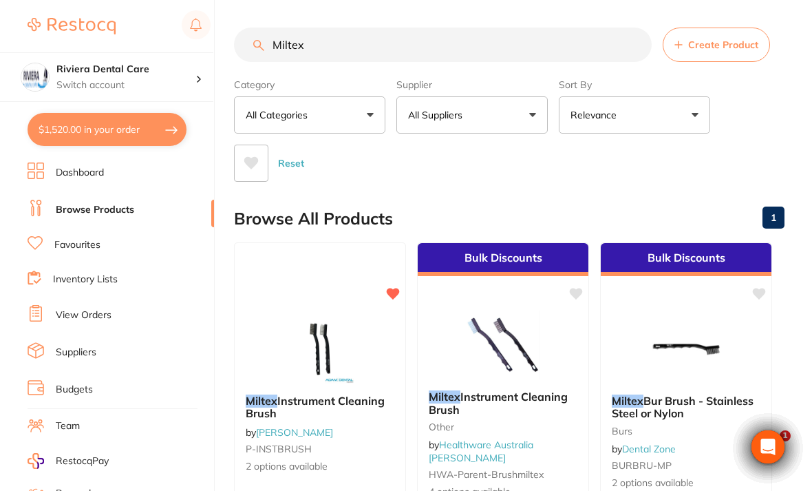 Image resolution: width=812 pixels, height=491 pixels. What do you see at coordinates (67, 426) in the screenshot?
I see `a: Team` at bounding box center [67, 426].